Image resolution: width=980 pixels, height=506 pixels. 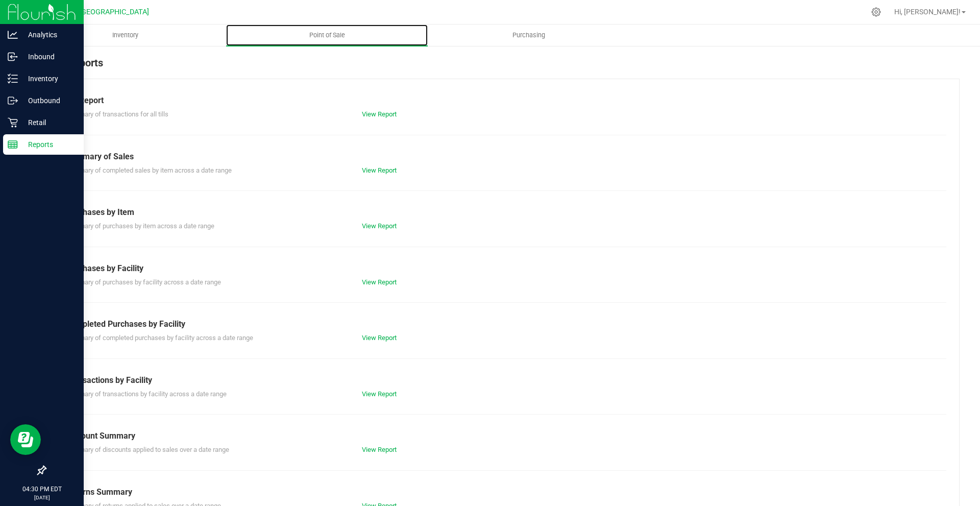 I want to click on a: Point of Sale, so click(x=327, y=35).